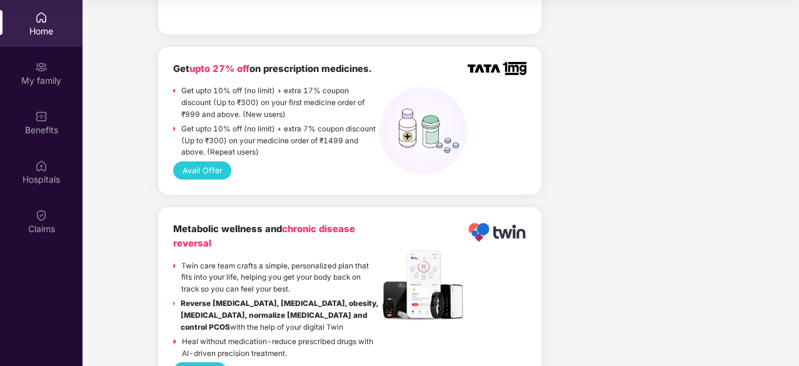 The image size is (799, 366). Describe the element at coordinates (41, 116) in the screenshot. I see `img: svg+xml;base64,PHN2ZyBpZD0iQmVuZWZpdHMiIHhtbG5zPSJodHRwOi8vd3d3LnczLm9yZy8yMDAwL3N2ZyIgd2lkdGg9Ij...` at that location.